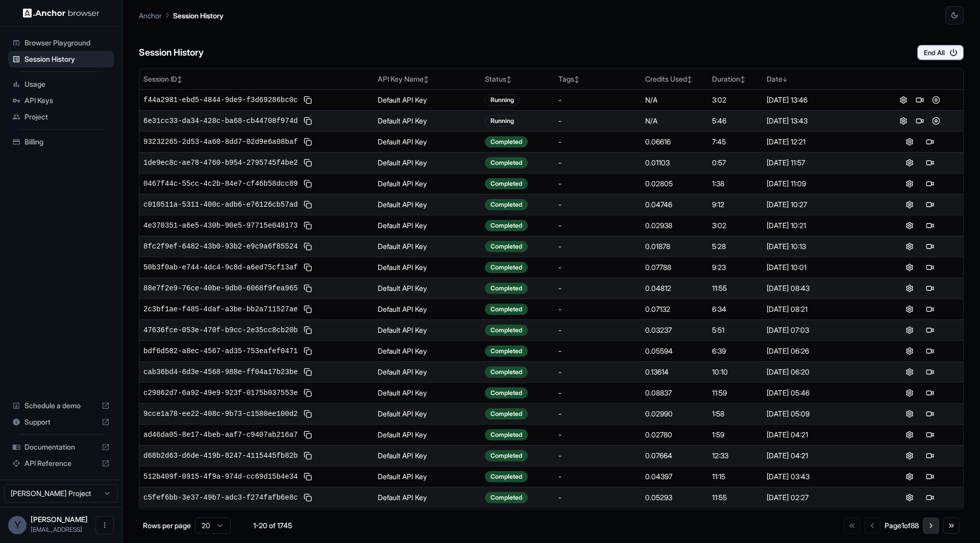 Image resolution: width=980 pixels, height=543 pixels. Describe the element at coordinates (675, 309) in the screenshot. I see `div: 0.07132` at that location.